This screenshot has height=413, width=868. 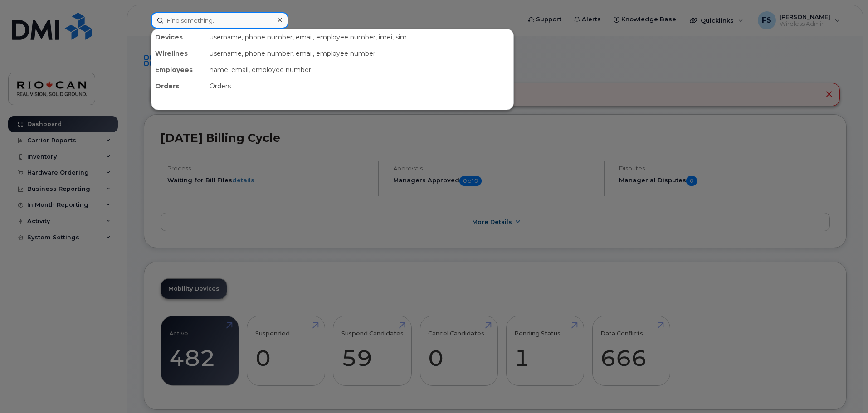 I want to click on div: Devices, so click(x=179, y=37).